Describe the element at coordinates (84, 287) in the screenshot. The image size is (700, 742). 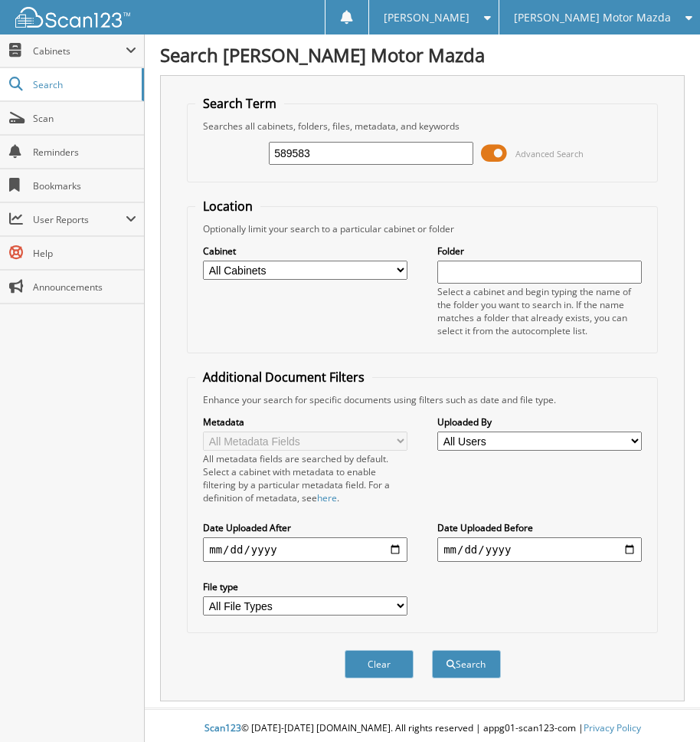
I see `span: Announcements` at that location.